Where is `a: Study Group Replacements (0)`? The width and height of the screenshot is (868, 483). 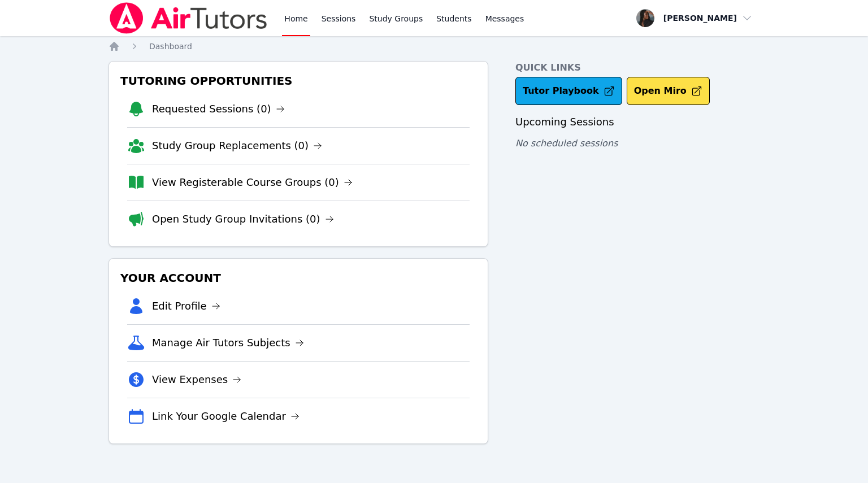
a: Study Group Replacements (0) is located at coordinates (237, 146).